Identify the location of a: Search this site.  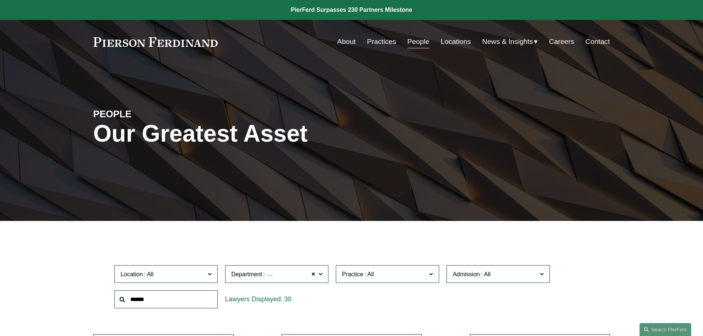
(665, 329).